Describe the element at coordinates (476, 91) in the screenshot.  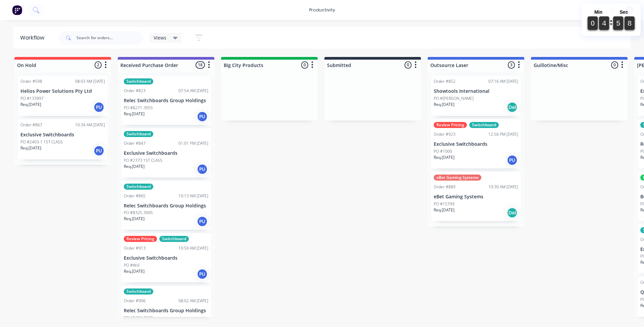
I see `p: Showtools International` at that location.